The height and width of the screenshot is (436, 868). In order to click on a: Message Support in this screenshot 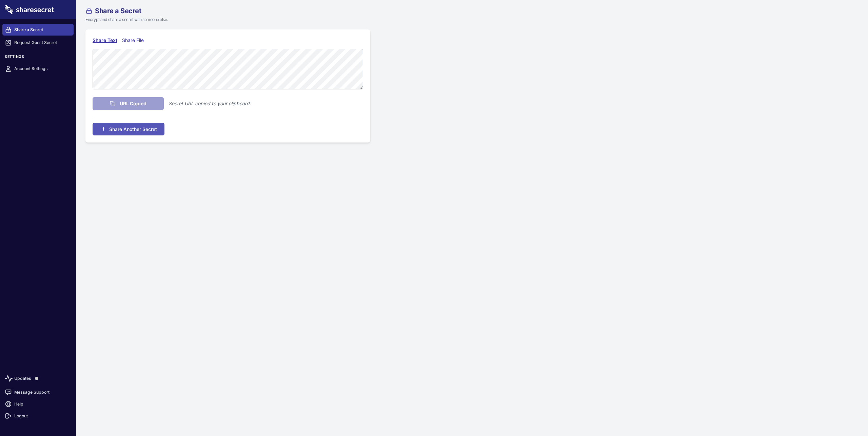, I will do `click(38, 392)`.